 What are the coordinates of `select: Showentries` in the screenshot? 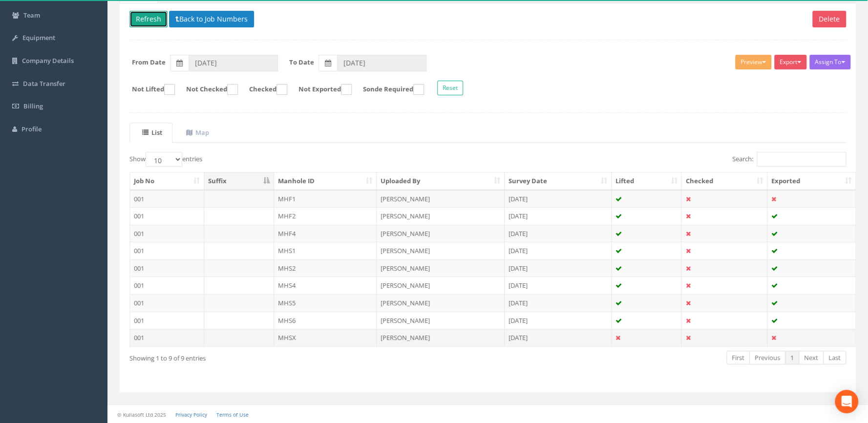 It's located at (163, 159).